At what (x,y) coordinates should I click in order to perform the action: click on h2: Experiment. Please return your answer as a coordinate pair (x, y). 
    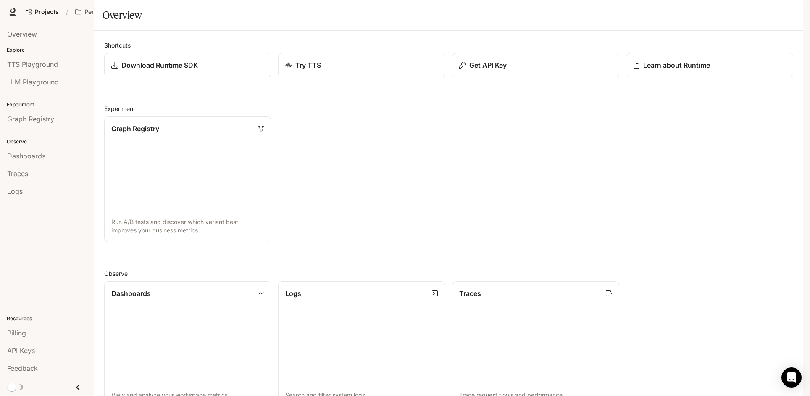
    Looking at the image, I should click on (449, 108).